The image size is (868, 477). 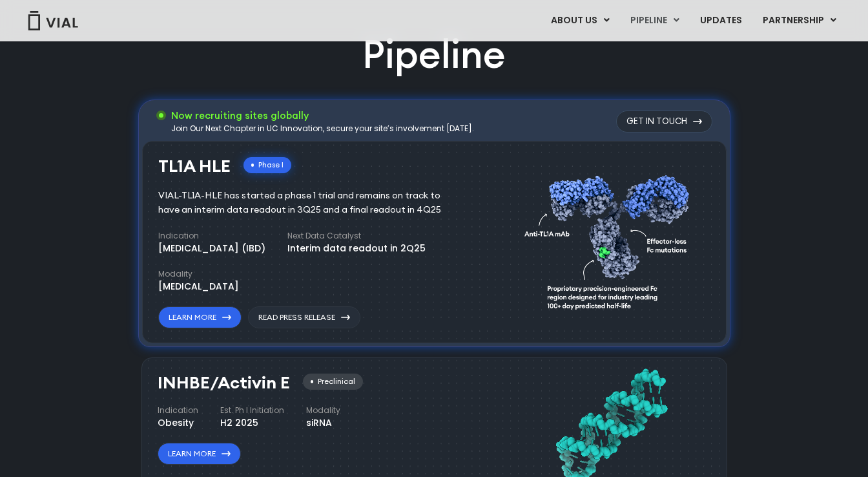 What do you see at coordinates (434, 54) in the screenshot?
I see `h2: Pipeline` at bounding box center [434, 54].